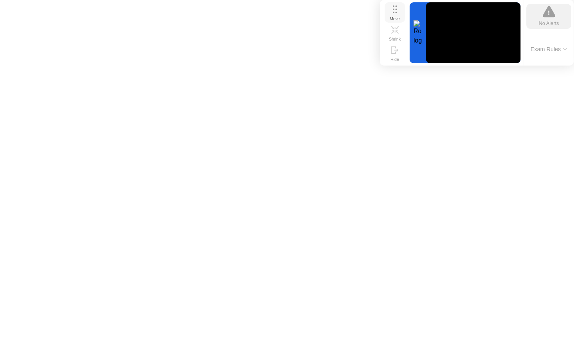 The width and height of the screenshot is (574, 359). Describe the element at coordinates (549, 49) in the screenshot. I see `button: Exam Rules` at that location.